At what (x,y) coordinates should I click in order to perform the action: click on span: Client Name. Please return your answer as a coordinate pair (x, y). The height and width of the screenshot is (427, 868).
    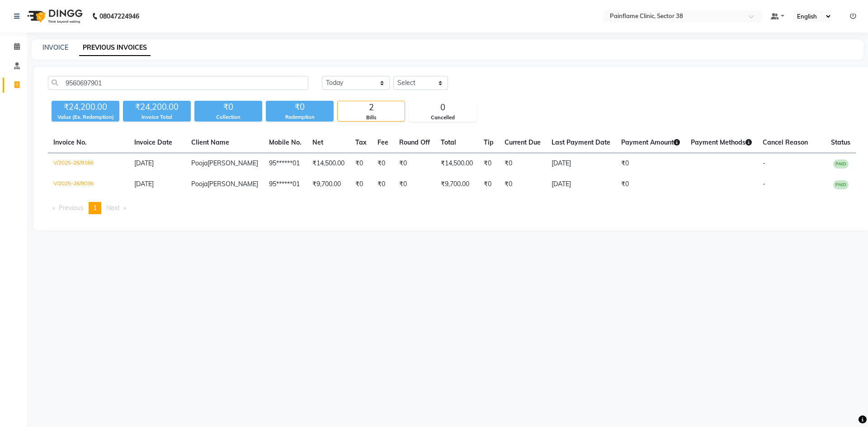
    Looking at the image, I should click on (210, 142).